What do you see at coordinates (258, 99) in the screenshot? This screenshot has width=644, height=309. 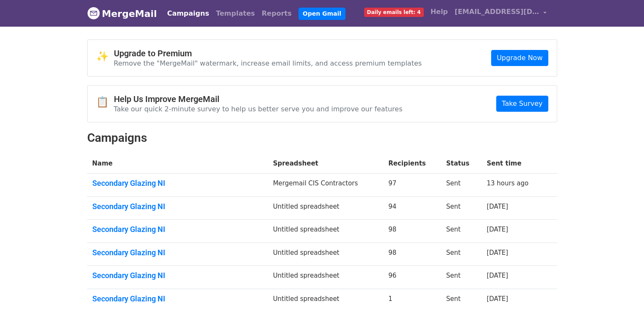 I see `h4: Help Us Improve MergeMail` at bounding box center [258, 99].